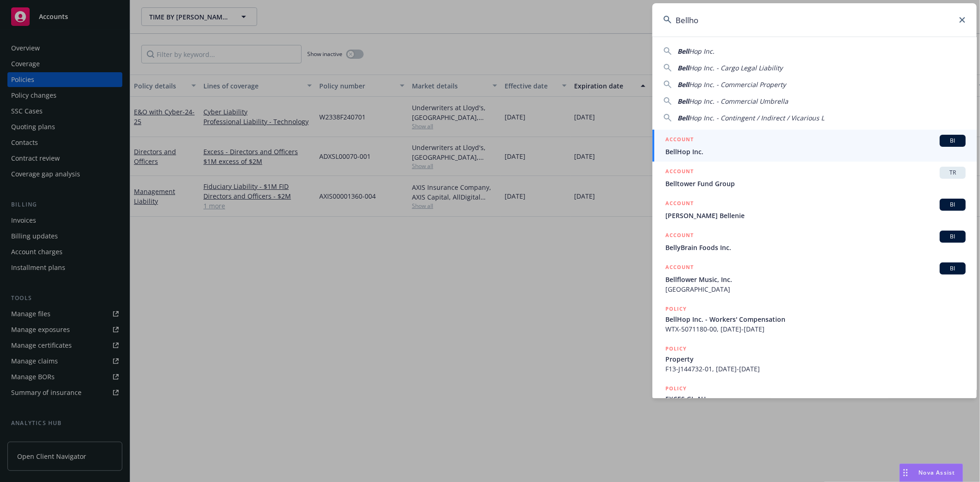 The width and height of the screenshot is (980, 482). I want to click on a: POLICYEXCES GL AU, so click(815, 399).